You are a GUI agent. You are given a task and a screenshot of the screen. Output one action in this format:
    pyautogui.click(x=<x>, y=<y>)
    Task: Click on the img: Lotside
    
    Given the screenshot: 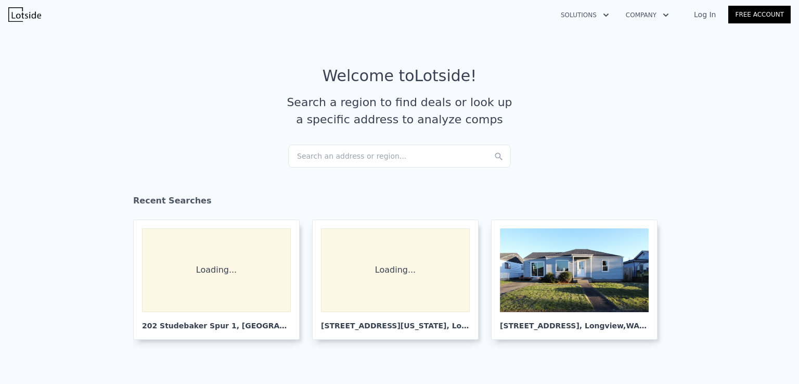 What is the action you would take?
    pyautogui.click(x=24, y=15)
    